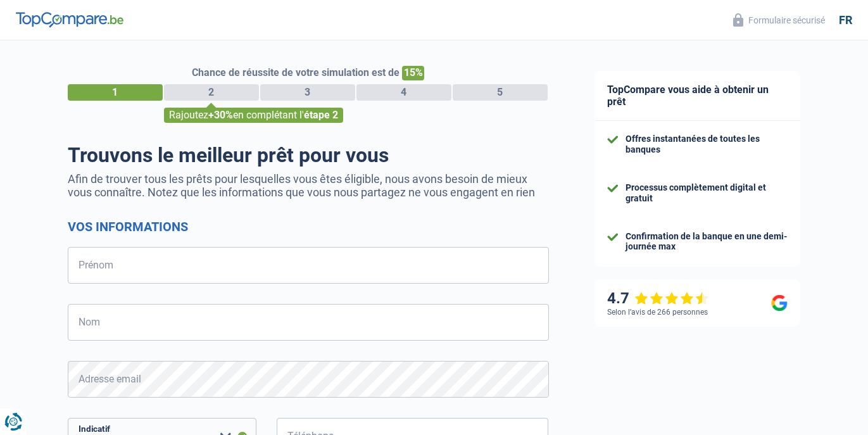 Image resolution: width=868 pixels, height=435 pixels. Describe the element at coordinates (295, 72) in the screenshot. I see `span: Chance de réussite de votre simulation est de` at that location.